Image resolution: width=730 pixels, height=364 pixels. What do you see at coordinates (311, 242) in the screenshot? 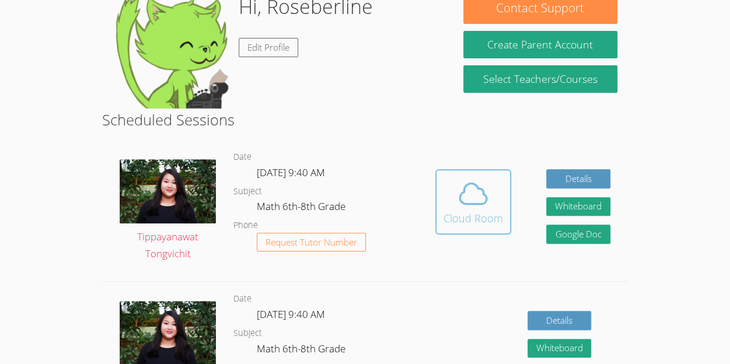
I see `span: Request Tutor Number` at bounding box center [311, 242].